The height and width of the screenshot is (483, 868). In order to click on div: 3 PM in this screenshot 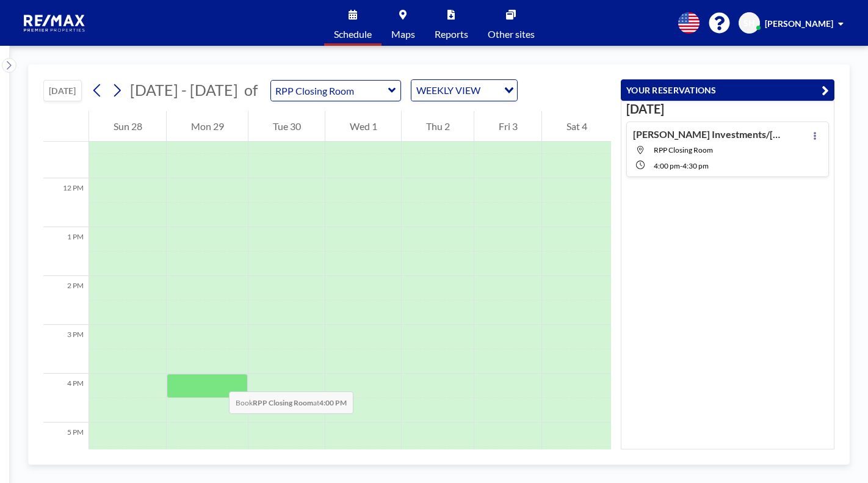, I will do `click(66, 349)`.